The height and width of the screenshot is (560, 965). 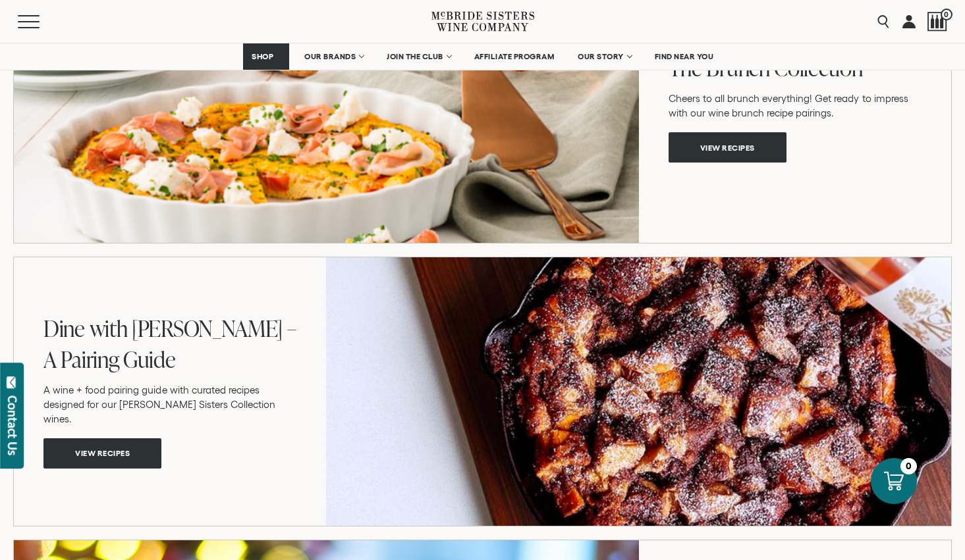 I want to click on span: SHOP, so click(x=263, y=57).